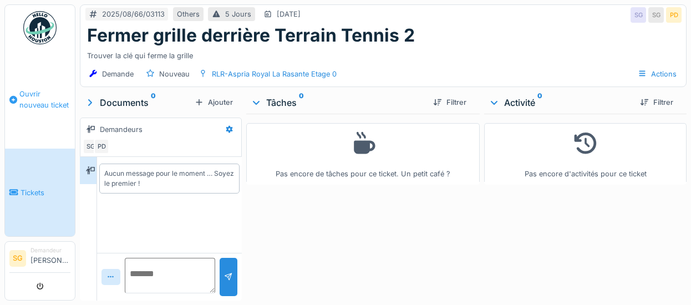  What do you see at coordinates (45, 99) in the screenshot?
I see `span: Ouvrir nouveau ticket` at bounding box center [45, 99].